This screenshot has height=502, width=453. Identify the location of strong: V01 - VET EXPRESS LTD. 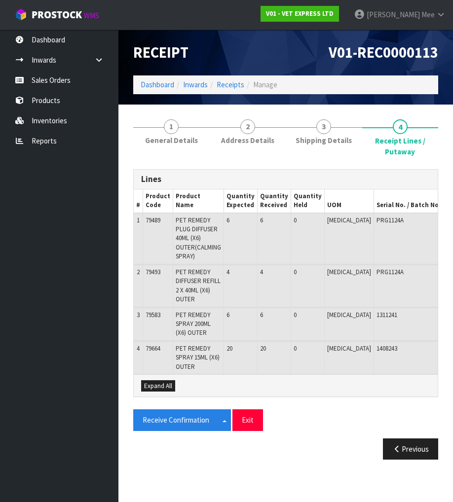
(299, 13).